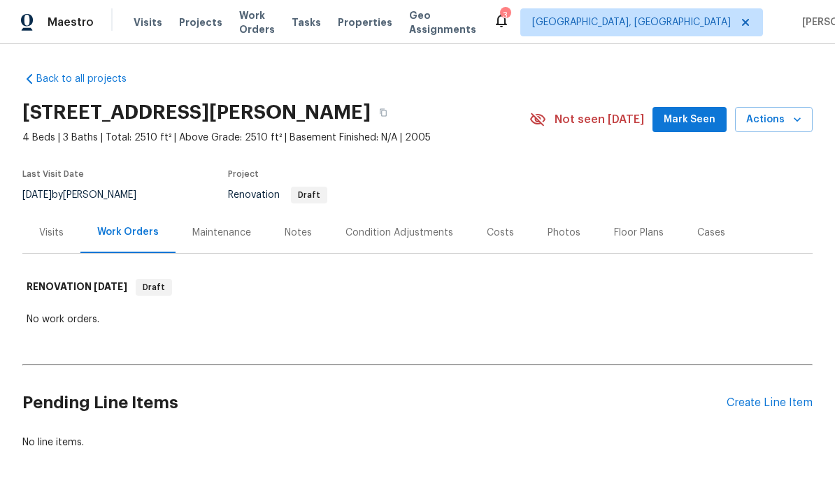 This screenshot has height=504, width=835. Describe the element at coordinates (418, 320) in the screenshot. I see `div: No work orders.` at that location.